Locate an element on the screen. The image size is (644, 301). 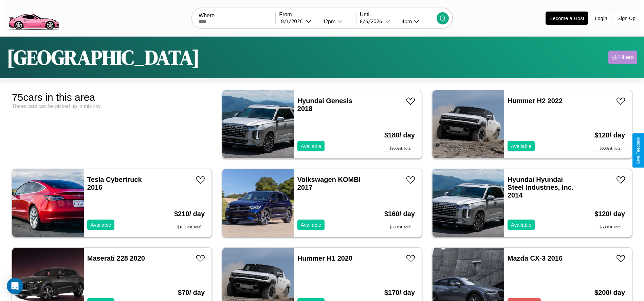
div: 12pm is located at coordinates (329, 21).